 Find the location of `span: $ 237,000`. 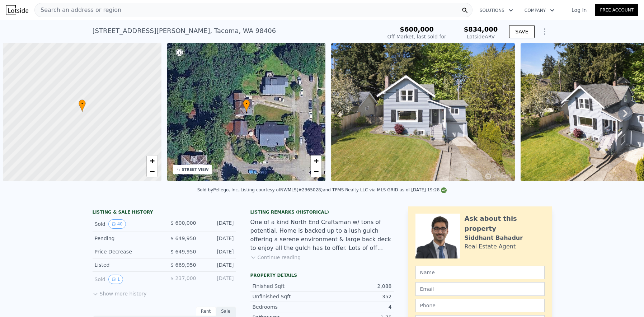

span: $ 237,000 is located at coordinates (183, 278).